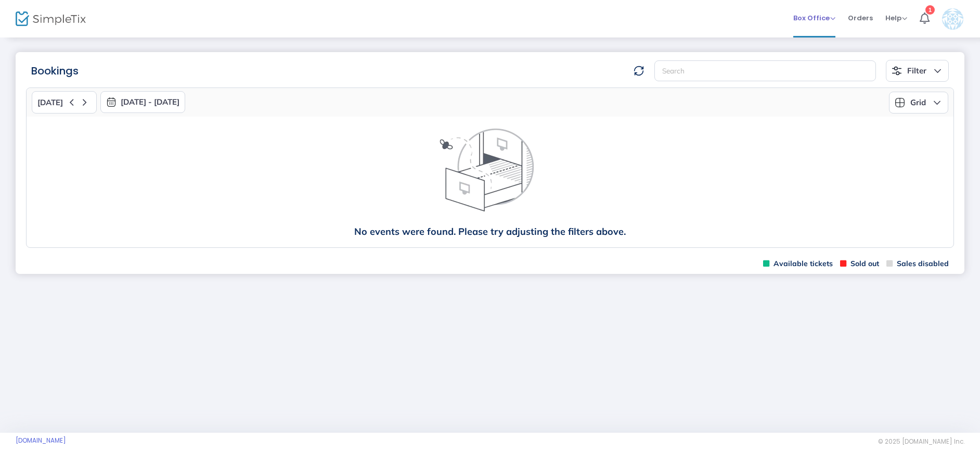  Describe the element at coordinates (918, 263) in the screenshot. I see `span: Sales disabled` at that location.